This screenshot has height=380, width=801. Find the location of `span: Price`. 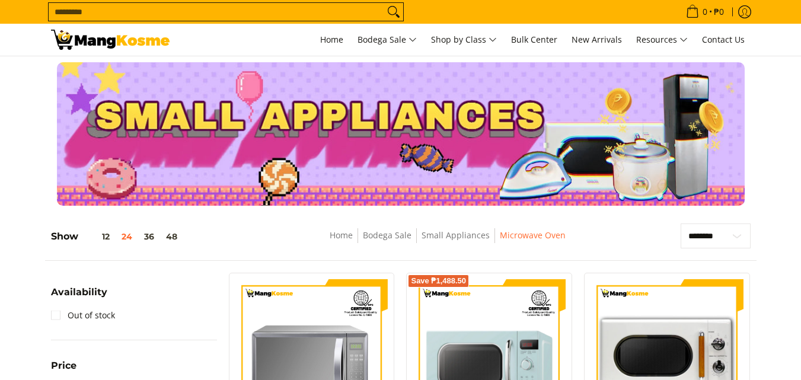

span: Price is located at coordinates (63, 366).